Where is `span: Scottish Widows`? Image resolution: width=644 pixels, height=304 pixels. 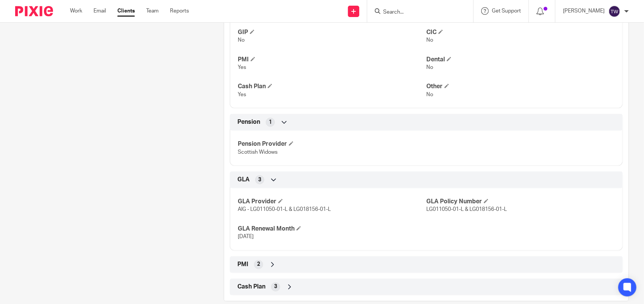
span: Scottish Widows is located at coordinates (257, 152).